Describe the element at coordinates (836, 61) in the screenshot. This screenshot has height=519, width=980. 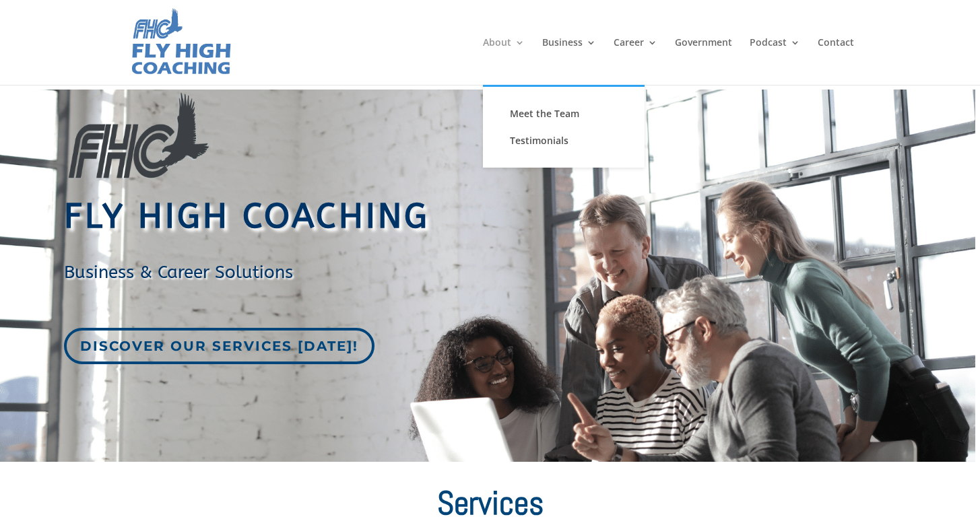
I see `a: Contact` at that location.